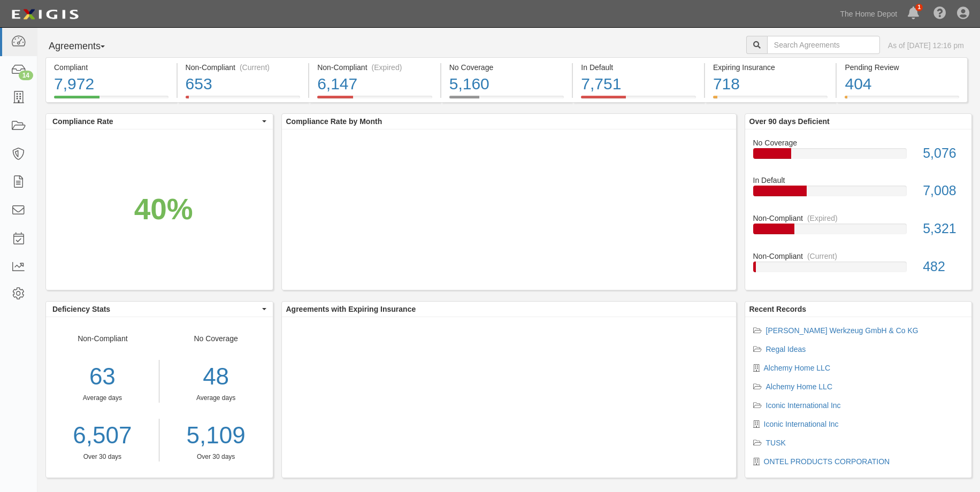 The height and width of the screenshot is (492, 980). Describe the element at coordinates (351, 309) in the screenshot. I see `b: Agreements with Expiring Insurance` at that location.